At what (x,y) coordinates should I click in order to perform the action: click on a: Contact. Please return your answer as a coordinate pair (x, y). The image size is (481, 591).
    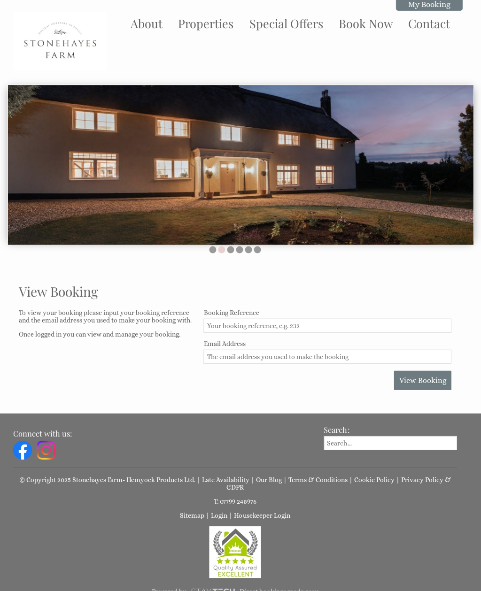
    Looking at the image, I should click on (428, 23).